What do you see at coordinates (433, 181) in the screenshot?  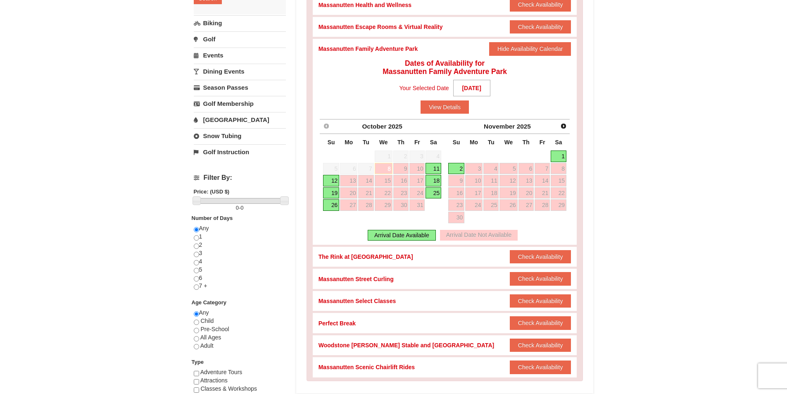 I see `a: 18` at bounding box center [433, 181].